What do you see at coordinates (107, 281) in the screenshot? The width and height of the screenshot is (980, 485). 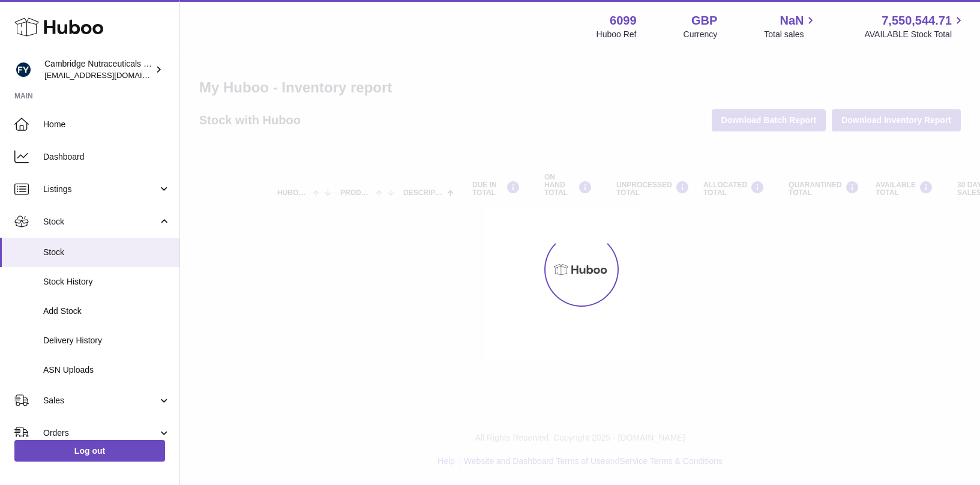 I see `span: Stock History` at bounding box center [107, 281].